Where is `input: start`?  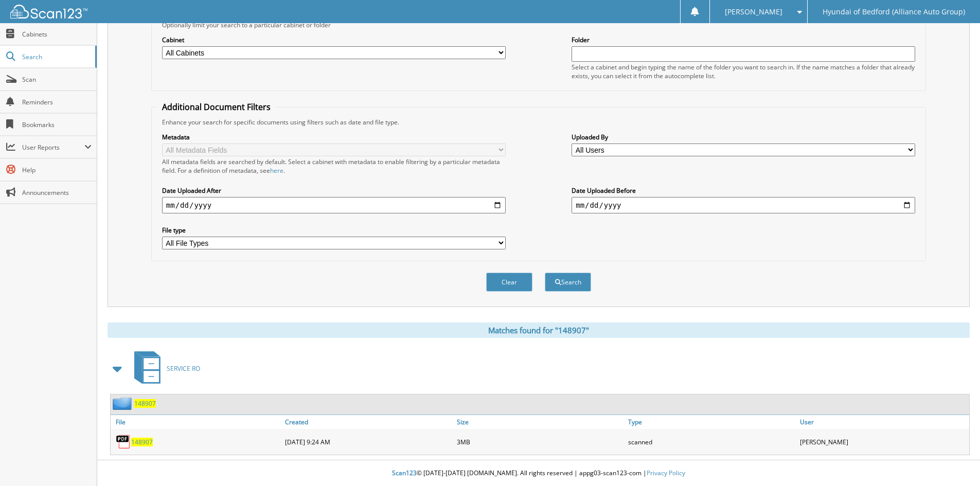
input: start is located at coordinates (334, 205).